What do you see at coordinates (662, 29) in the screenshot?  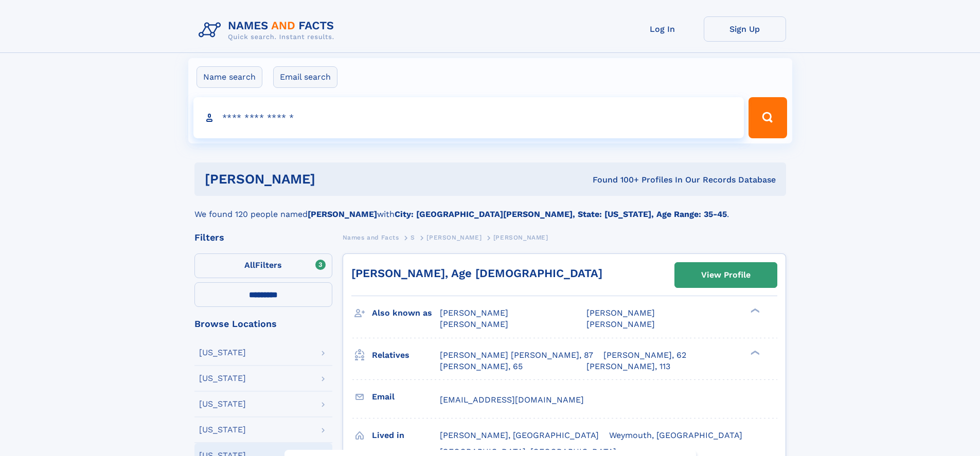 I see `a: Log In` at bounding box center [662, 29].